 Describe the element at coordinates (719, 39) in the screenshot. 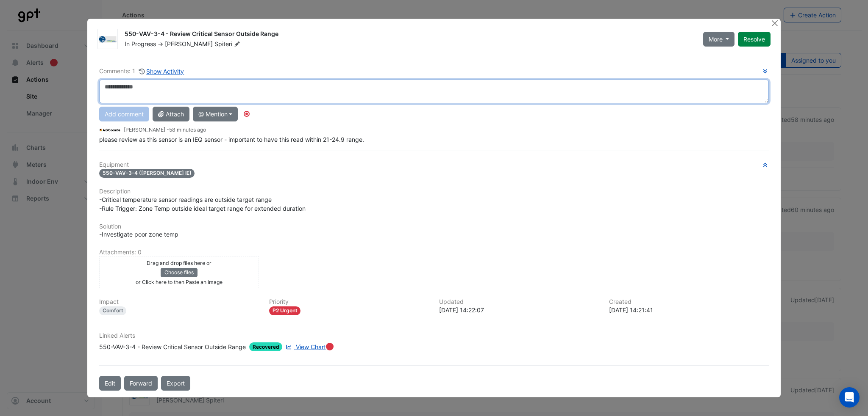

I see `button: More` at that location.